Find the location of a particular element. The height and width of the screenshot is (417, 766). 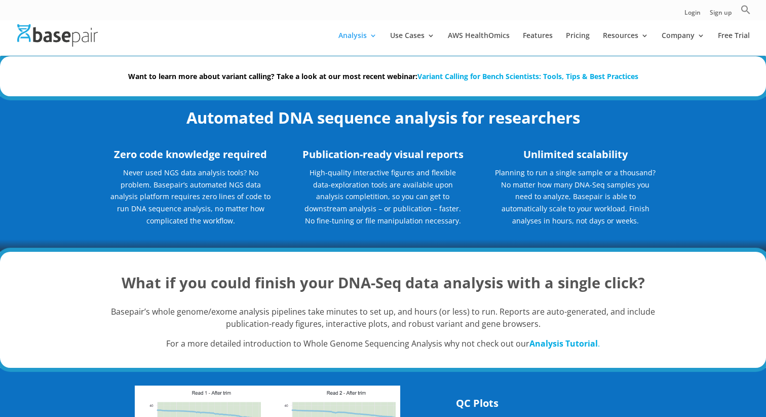

h3: Unlimited scalability is located at coordinates (576, 157).